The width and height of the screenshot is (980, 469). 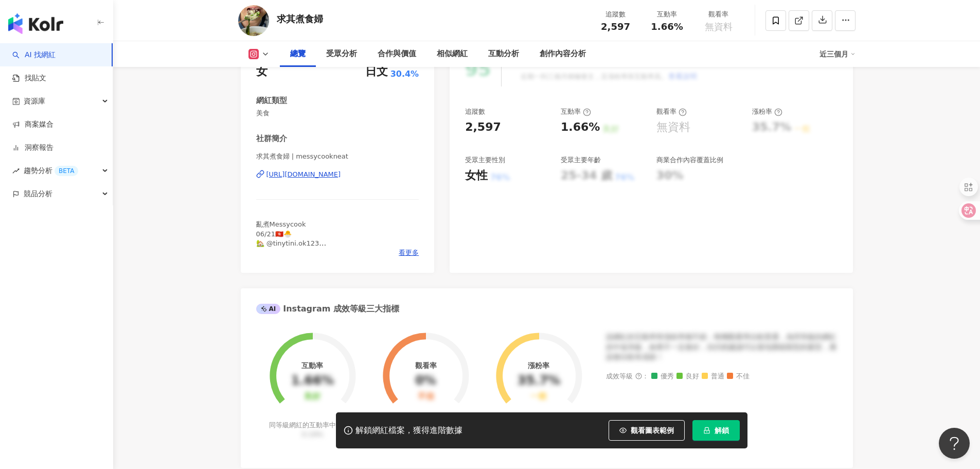 I want to click on div: 不佳, so click(x=426, y=397).